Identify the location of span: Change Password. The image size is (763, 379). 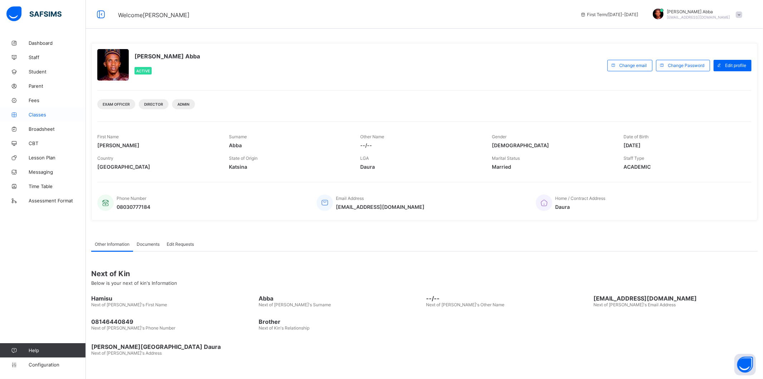
(686, 65).